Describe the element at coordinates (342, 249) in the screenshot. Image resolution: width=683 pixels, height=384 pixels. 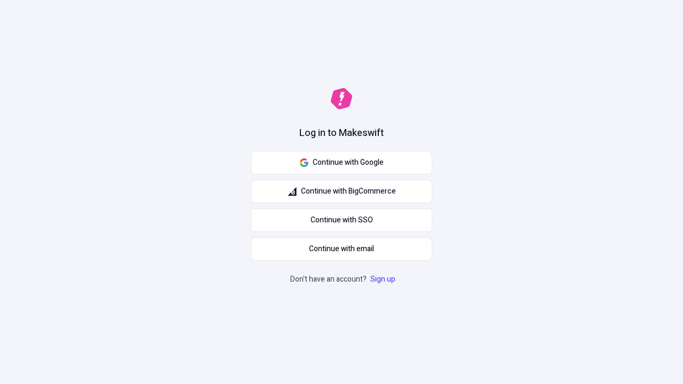
I see `span: Continue with email` at that location.